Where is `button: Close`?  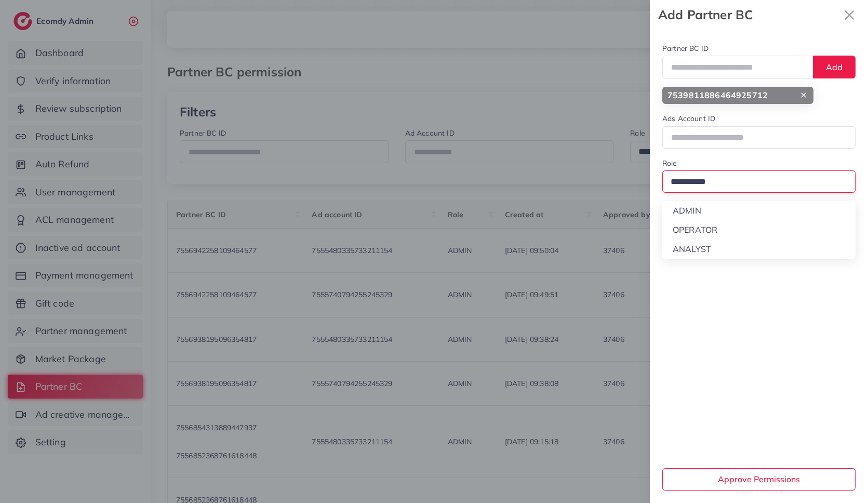 button: Close is located at coordinates (849, 15).